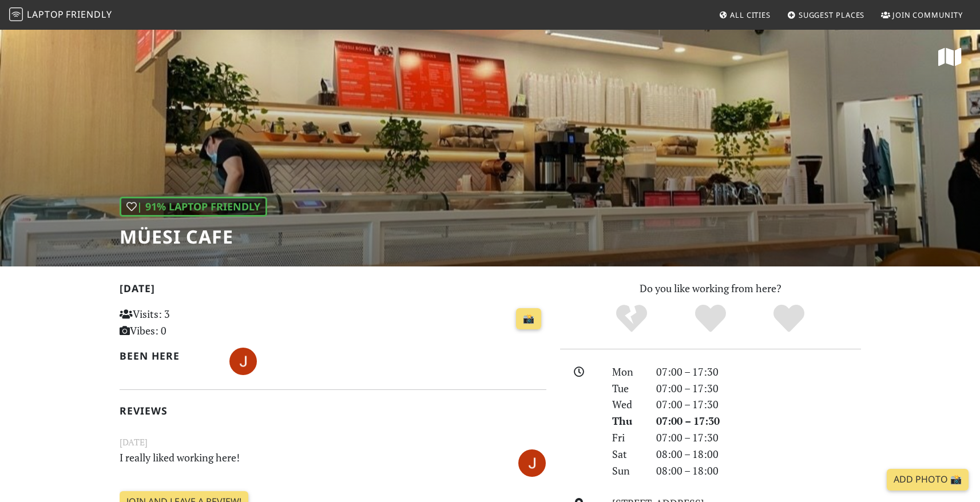  I want to click on p: Do you like working from here?, so click(710, 288).